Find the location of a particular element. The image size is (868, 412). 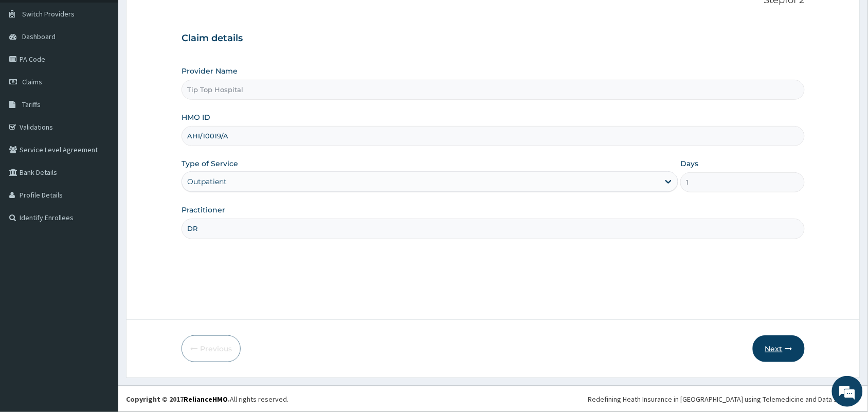

h3: Claim details is located at coordinates (493, 39).